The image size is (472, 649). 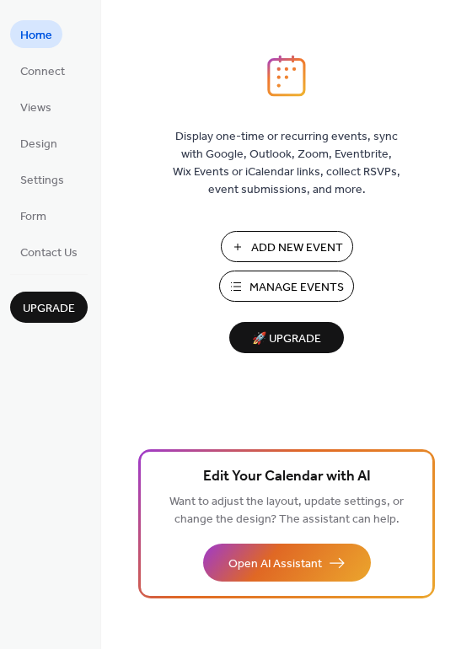 What do you see at coordinates (287, 164) in the screenshot?
I see `span: Display one-time or recurring events, sync with Google, Outlook, Zoom, Eventbrite, Wix Events or ...` at bounding box center [287, 164].